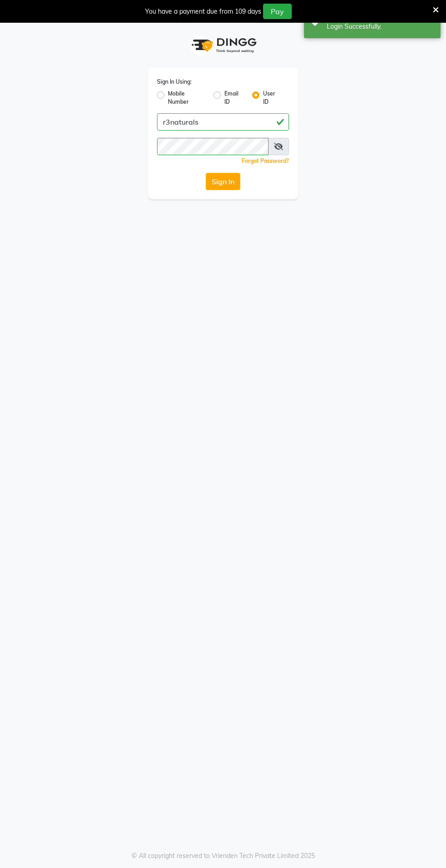 This screenshot has height=868, width=446. What do you see at coordinates (235, 98) in the screenshot?
I see `label: Email ID` at bounding box center [235, 98].